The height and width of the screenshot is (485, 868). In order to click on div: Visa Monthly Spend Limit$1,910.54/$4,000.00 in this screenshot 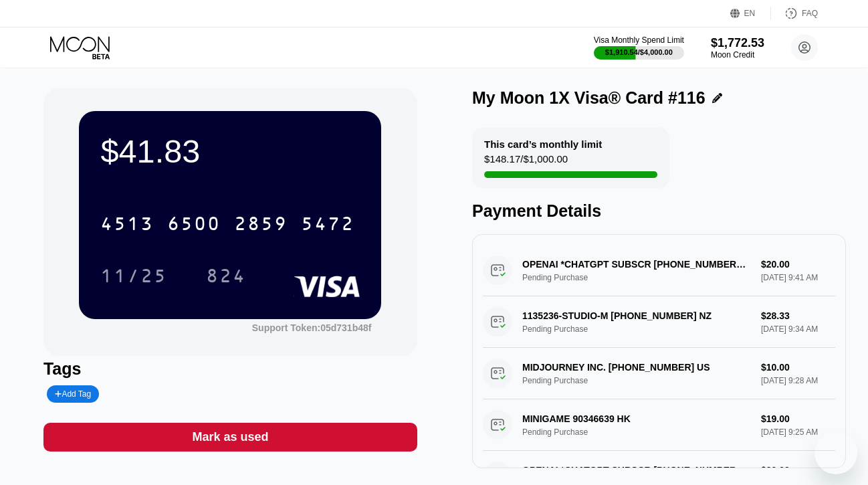, I will do `click(639, 48)`.